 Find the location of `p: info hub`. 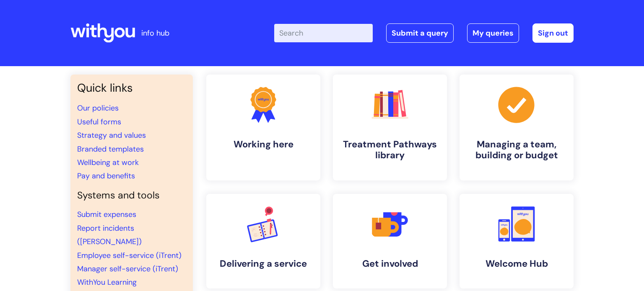

p: info hub is located at coordinates (155, 33).